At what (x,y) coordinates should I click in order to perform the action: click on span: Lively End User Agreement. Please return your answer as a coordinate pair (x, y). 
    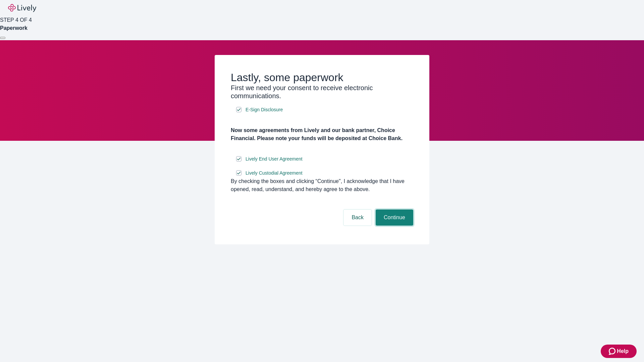
    Looking at the image, I should click on (274, 159).